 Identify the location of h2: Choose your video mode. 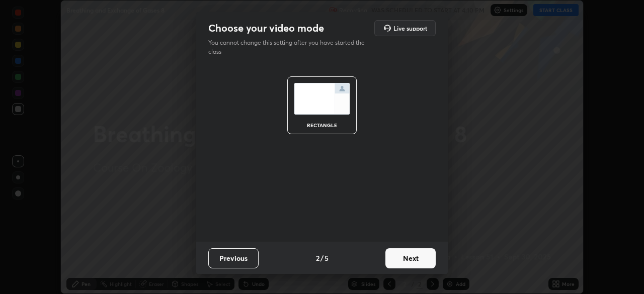
(266, 28).